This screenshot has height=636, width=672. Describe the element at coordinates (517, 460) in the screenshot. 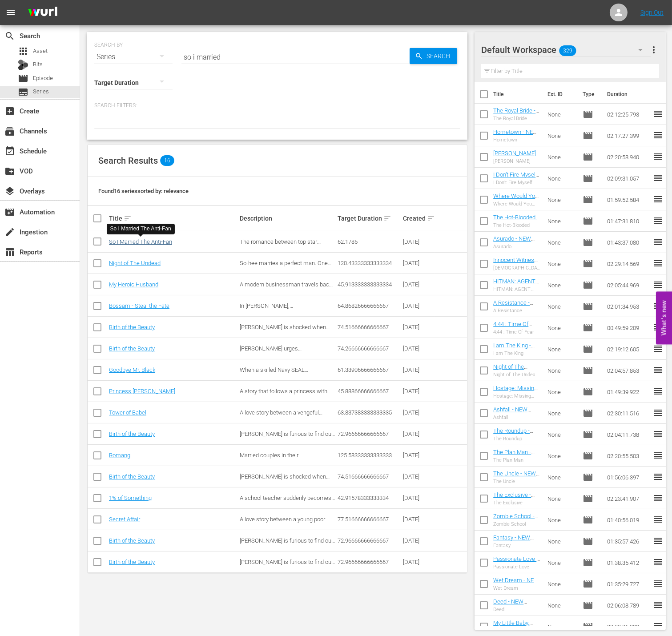

I see `div: The Plan Man` at that location.